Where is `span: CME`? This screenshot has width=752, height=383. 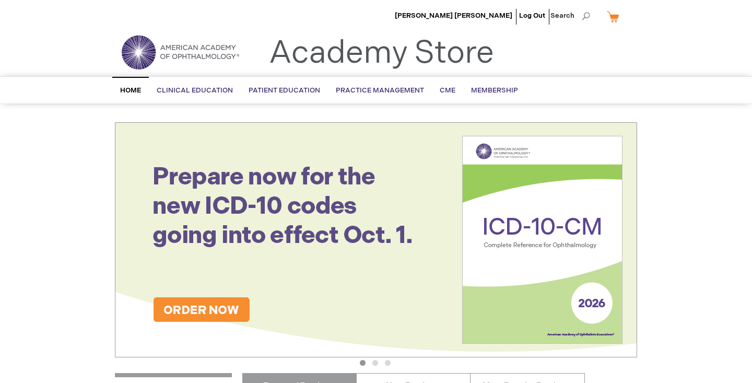
span: CME is located at coordinates (448, 90).